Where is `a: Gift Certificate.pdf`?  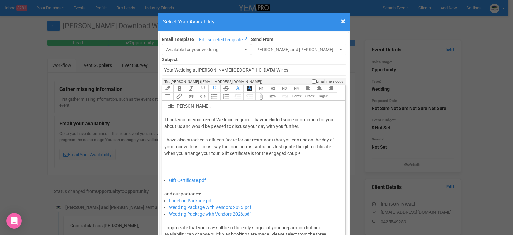
a: Gift Certificate.pdf is located at coordinates (187, 180).